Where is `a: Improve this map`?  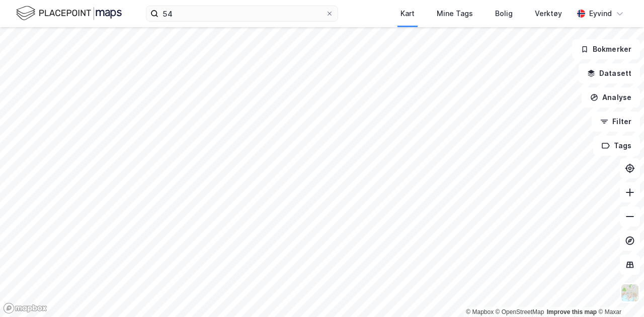
a: Improve this map is located at coordinates (572, 312).